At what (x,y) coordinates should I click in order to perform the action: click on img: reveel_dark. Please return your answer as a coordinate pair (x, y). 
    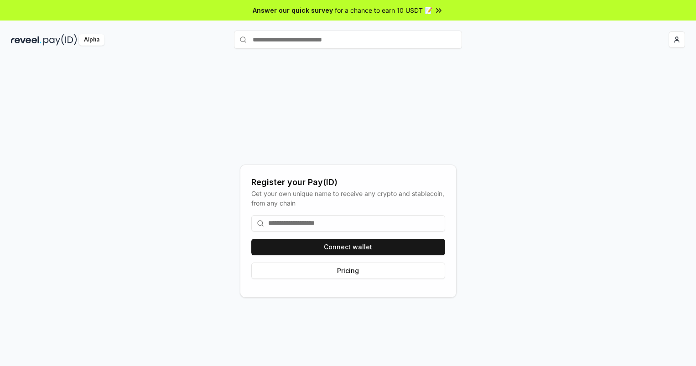
    Looking at the image, I should click on (26, 40).